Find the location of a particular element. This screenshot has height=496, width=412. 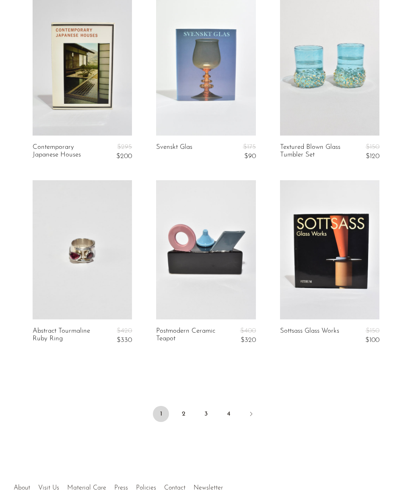

a: Press is located at coordinates (121, 488).